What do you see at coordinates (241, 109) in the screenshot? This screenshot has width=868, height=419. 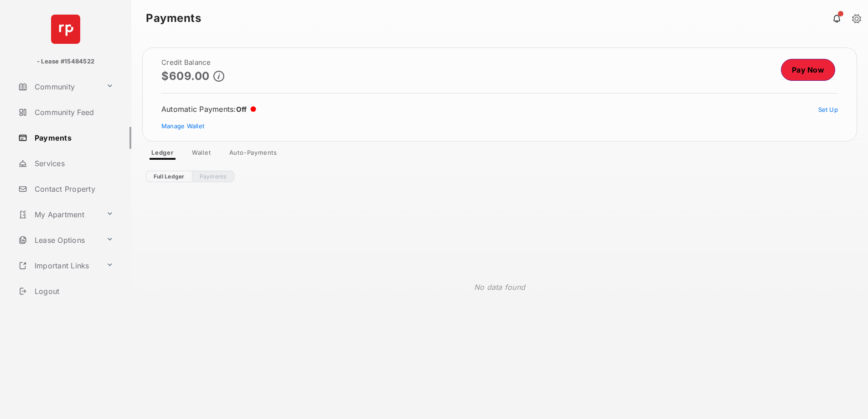 I see `span: Off` at bounding box center [241, 109].